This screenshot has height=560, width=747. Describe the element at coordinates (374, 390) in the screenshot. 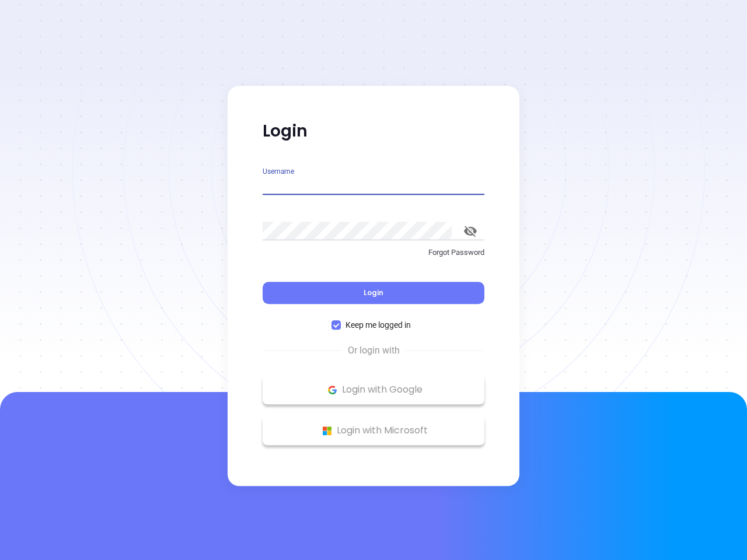

I see `p: Login with Google` at that location.